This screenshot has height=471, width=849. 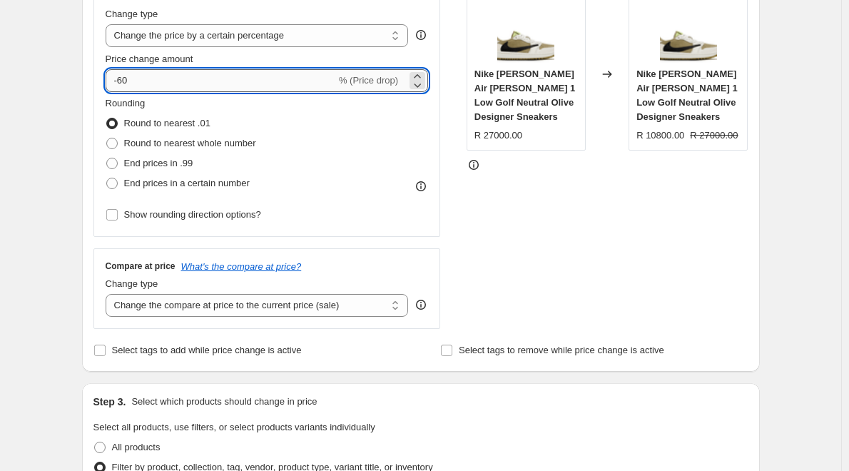 What do you see at coordinates (158, 163) in the screenshot?
I see `span: End prices in .99` at bounding box center [158, 163].